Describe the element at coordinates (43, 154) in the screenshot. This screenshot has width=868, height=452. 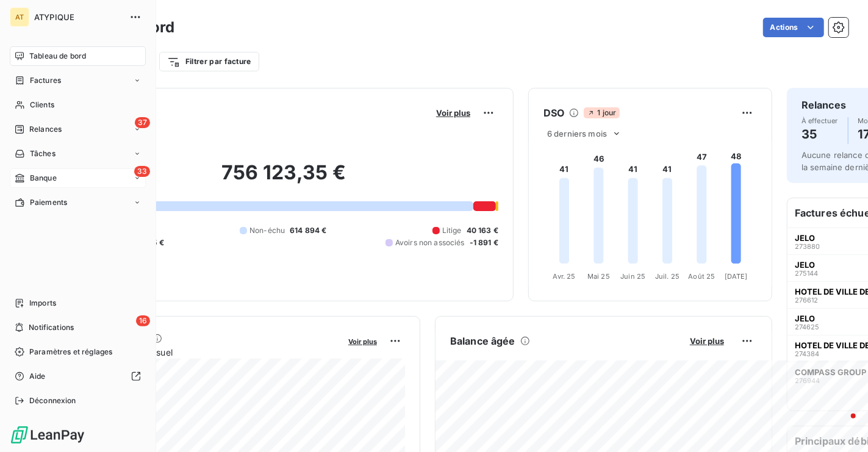
I see `span: Tâches` at that location.